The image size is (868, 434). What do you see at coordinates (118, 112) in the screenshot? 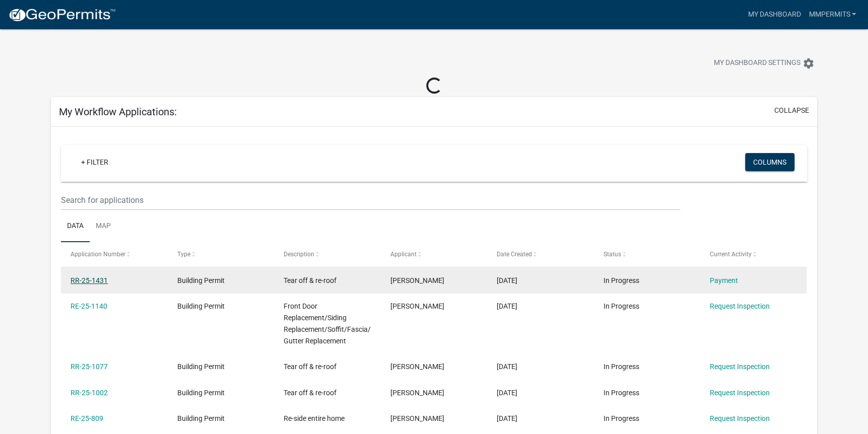
I see `h5: My Workflow Applications:` at bounding box center [118, 112].